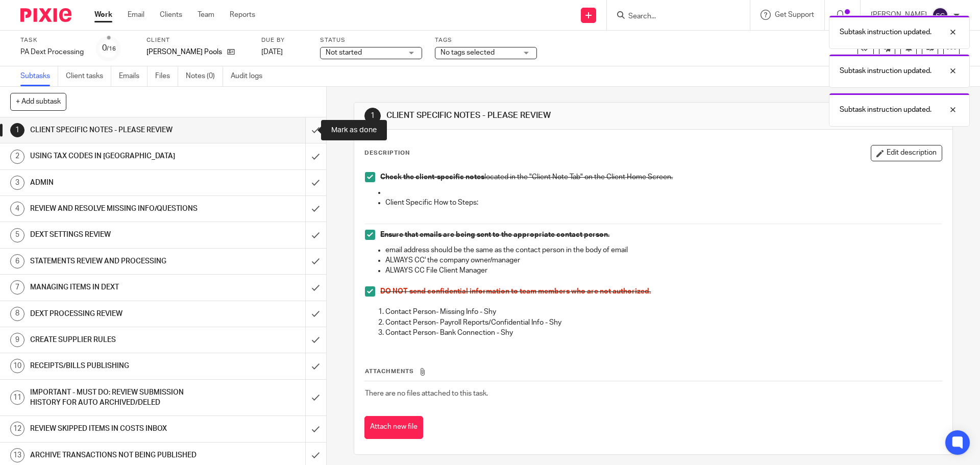  What do you see at coordinates (906, 153) in the screenshot?
I see `button: Edit description` at bounding box center [906, 153].